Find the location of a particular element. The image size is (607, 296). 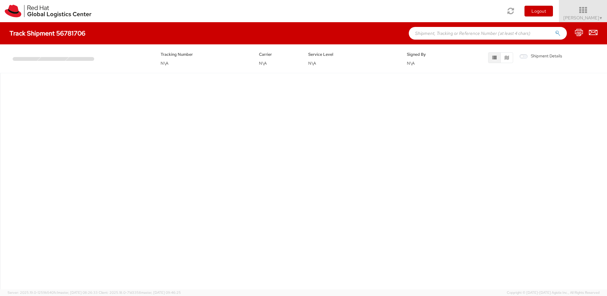

h5: Tracking Number is located at coordinates (205, 54).